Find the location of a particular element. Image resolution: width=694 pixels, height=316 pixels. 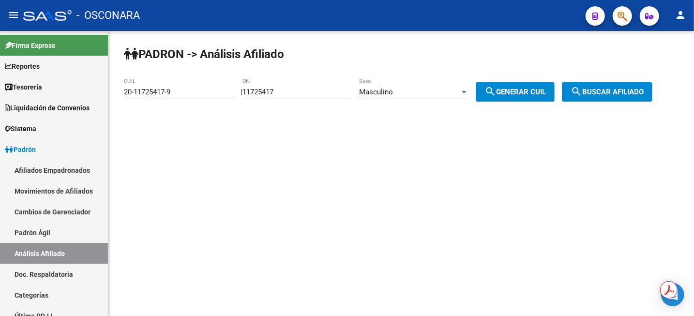

span: - OSCONARA is located at coordinates (108, 15).